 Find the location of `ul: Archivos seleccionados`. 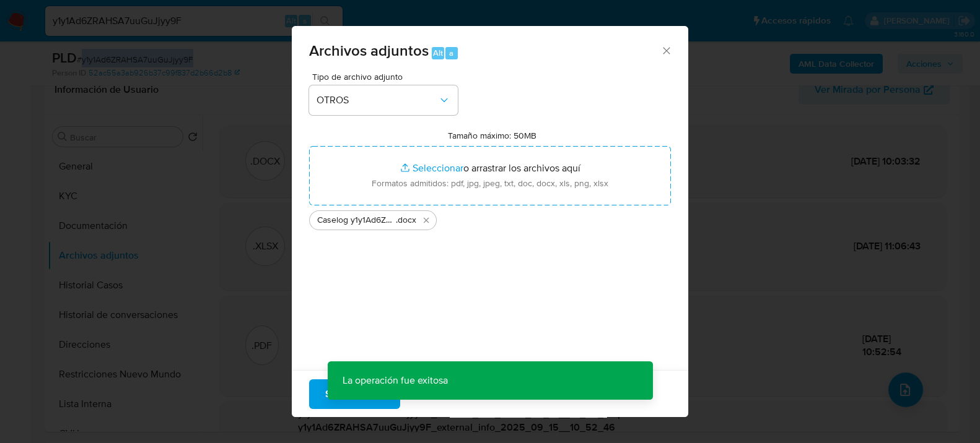

ul: Archivos seleccionados is located at coordinates (490, 218).